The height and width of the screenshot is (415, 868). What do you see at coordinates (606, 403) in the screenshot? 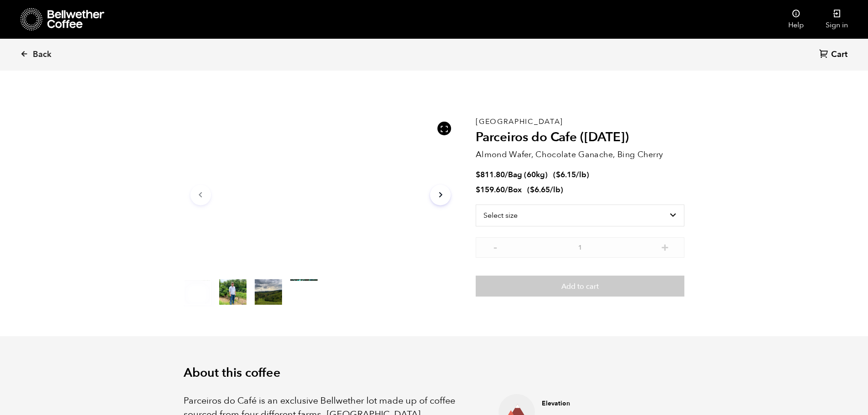
I see `h4: Elevation` at bounding box center [606, 403].